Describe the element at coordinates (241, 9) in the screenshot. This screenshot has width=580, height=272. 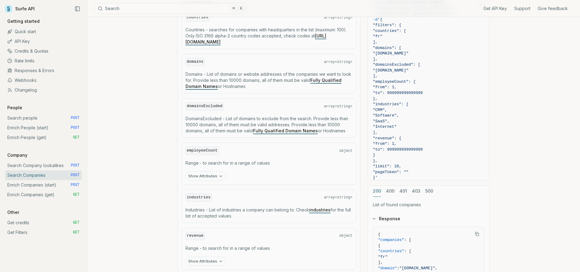
I see `kbd: K` at that location.